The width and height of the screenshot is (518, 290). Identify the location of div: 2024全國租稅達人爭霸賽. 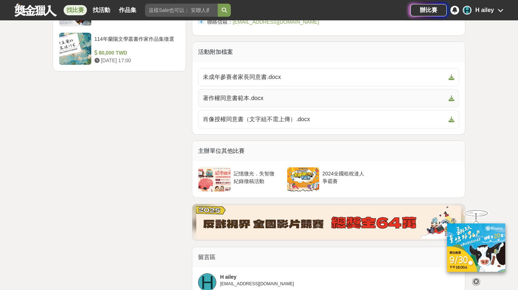
(345, 177).